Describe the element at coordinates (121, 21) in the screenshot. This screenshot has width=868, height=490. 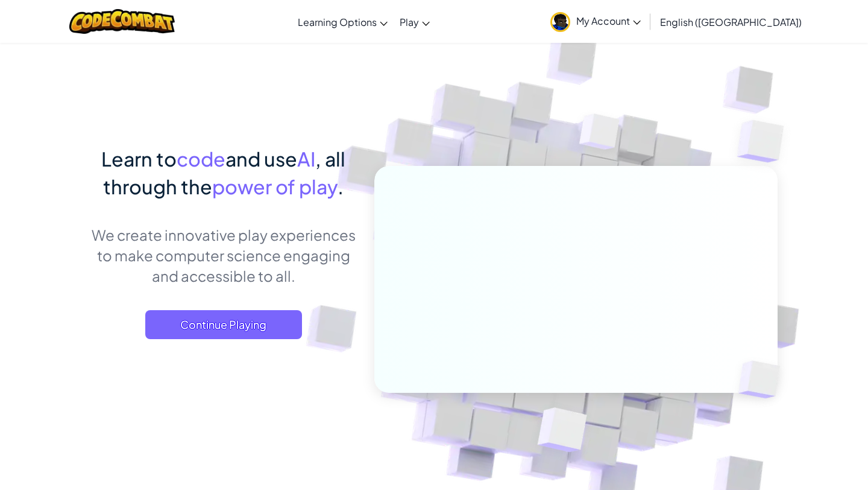
I see `a: CodeCombat logo` at that location.